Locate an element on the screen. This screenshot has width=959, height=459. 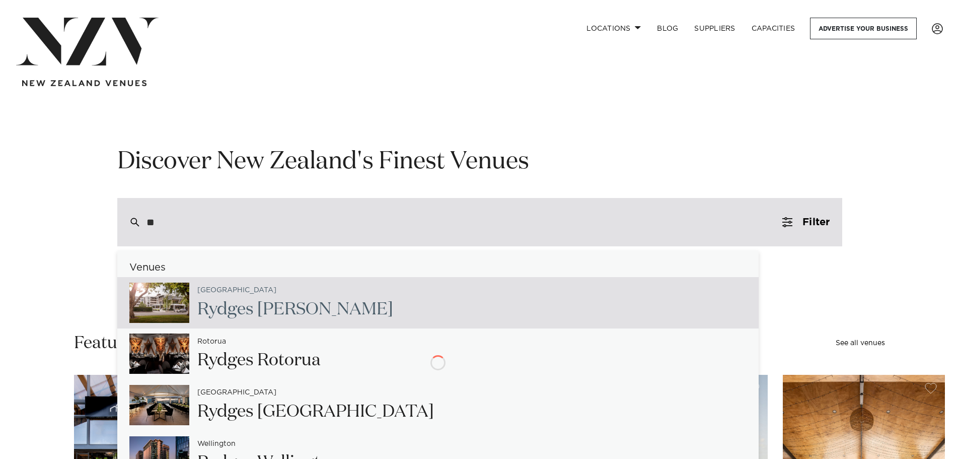
img: new-zealand-venues-text.png is located at coordinates (84, 83).